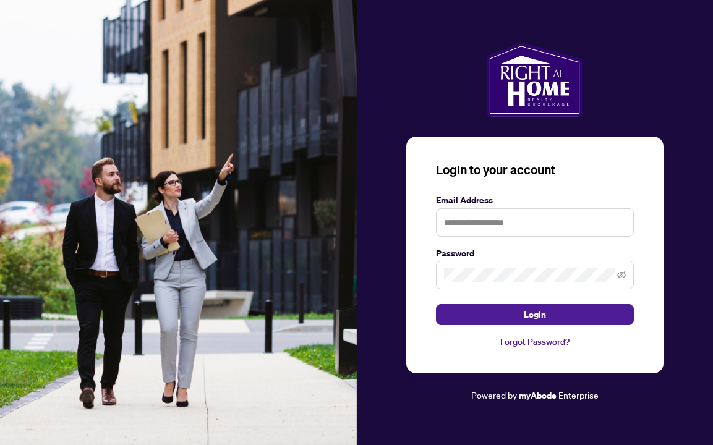 The width and height of the screenshot is (713, 445). Describe the element at coordinates (535, 342) in the screenshot. I see `a: Forgot Password?` at that location.